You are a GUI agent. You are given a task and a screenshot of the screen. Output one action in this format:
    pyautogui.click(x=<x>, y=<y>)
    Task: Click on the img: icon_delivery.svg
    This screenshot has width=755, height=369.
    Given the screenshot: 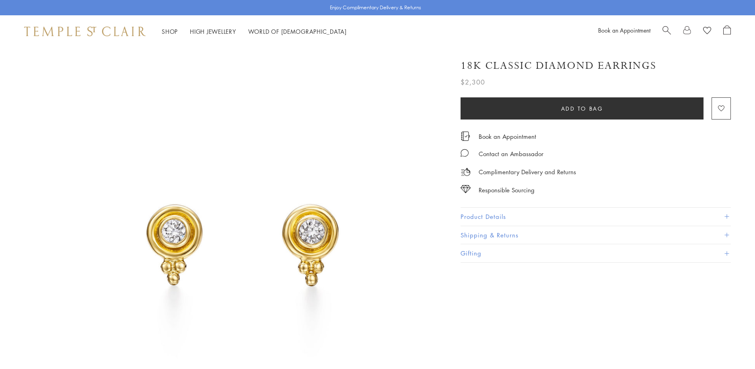 What is the action you would take?
    pyautogui.click(x=466, y=172)
    